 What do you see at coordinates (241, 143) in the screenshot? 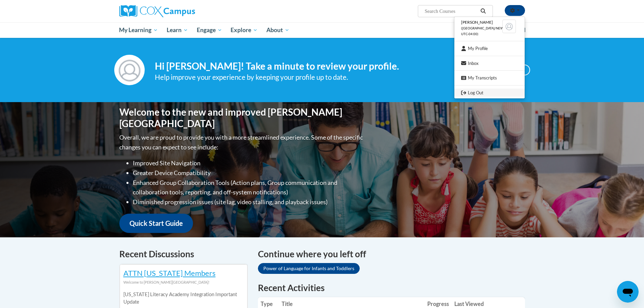
I see `p: Overall, we are proud to provide you with a more streamlined experience. Some of the specific cha...` at bounding box center [241, 143].